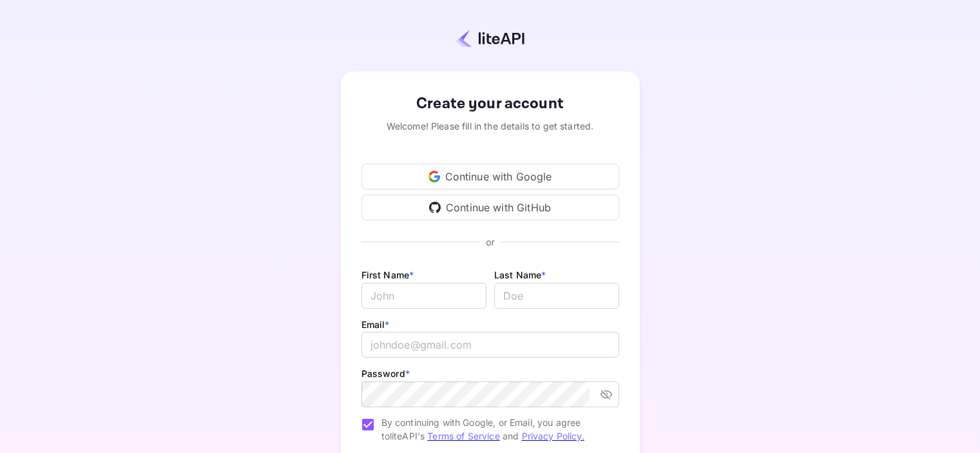 This screenshot has width=980, height=453. What do you see at coordinates (490, 126) in the screenshot?
I see `div: Welcome! Please fill in the details to get started.` at bounding box center [490, 126].